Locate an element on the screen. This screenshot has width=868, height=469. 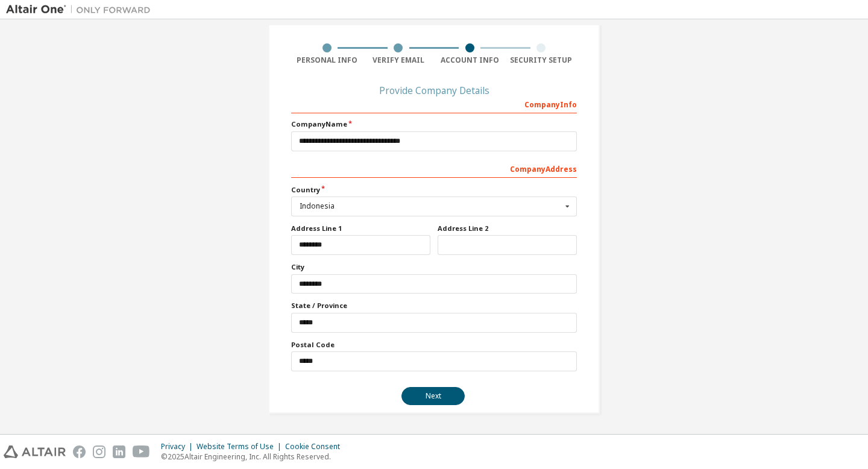
img: Altair One is located at coordinates (81, 10).